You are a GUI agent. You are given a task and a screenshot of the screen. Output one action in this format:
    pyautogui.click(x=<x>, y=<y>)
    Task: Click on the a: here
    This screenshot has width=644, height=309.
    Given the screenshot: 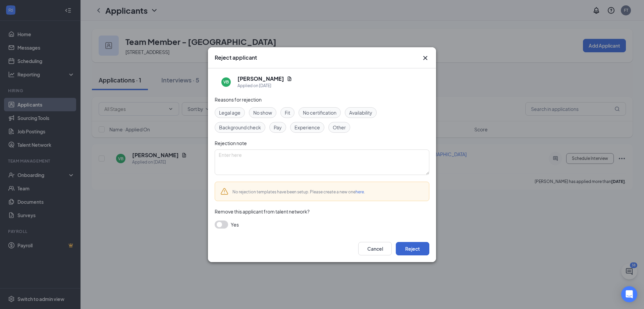 What is the action you would take?
    pyautogui.click(x=359, y=192)
    